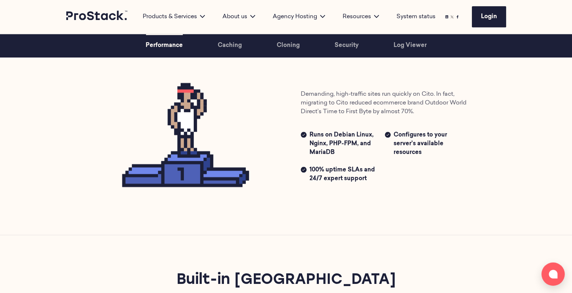 The image size is (572, 293). Describe the element at coordinates (230, 46) in the screenshot. I see `a: Caching` at that location.